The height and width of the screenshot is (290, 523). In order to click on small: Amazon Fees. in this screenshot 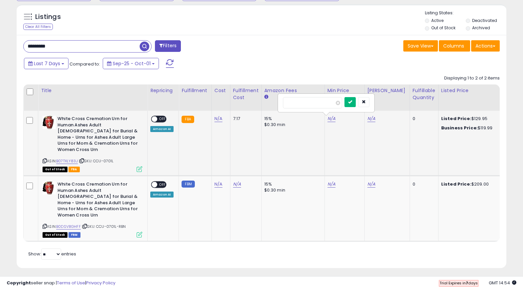, I will do `click(266, 97)`.